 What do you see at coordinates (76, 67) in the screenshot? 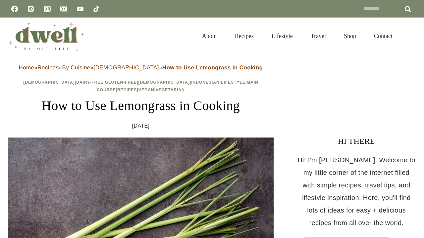
I see `a: By Cuisine` at bounding box center [76, 67].